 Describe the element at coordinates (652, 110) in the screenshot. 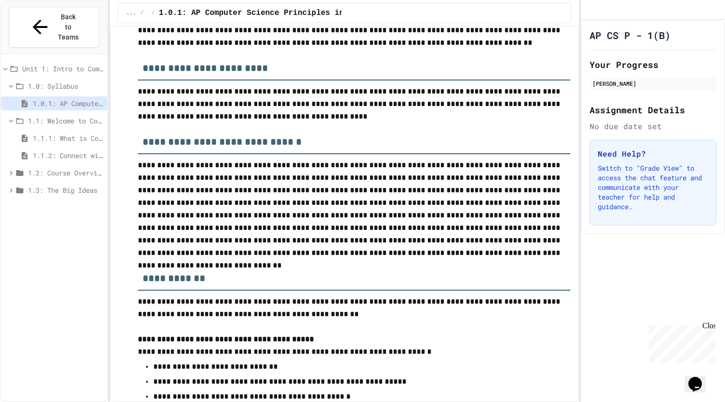

I see `h2: Assignment Details` at that location.